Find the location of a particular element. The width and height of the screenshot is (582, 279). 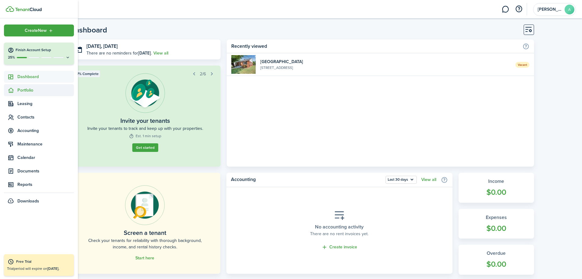

a: Start here is located at coordinates (145, 258).